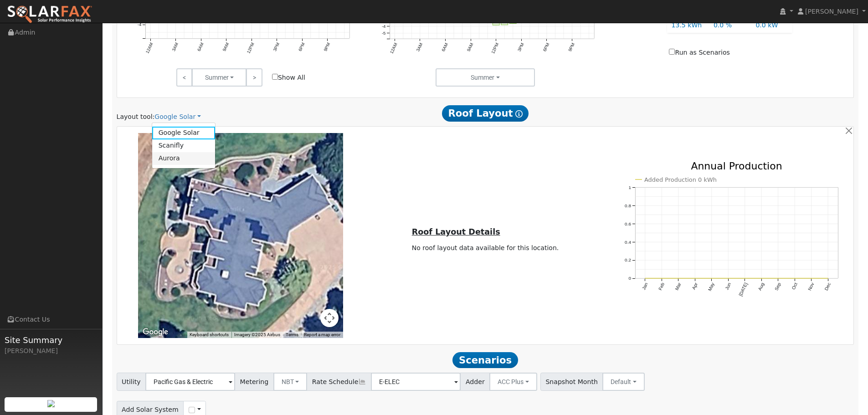 The width and height of the screenshot is (868, 415). What do you see at coordinates (135, 117) in the screenshot?
I see `span: Layout tool:` at bounding box center [135, 117].